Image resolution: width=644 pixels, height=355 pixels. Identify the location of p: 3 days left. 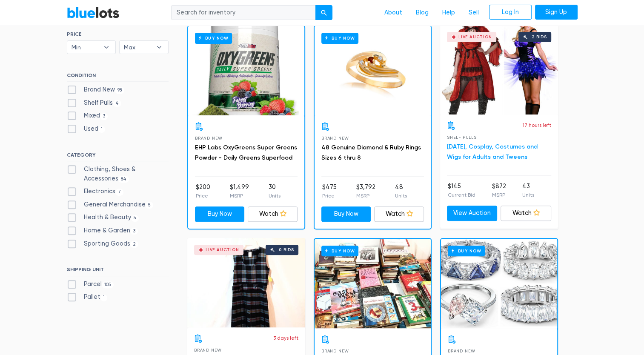
(285, 338).